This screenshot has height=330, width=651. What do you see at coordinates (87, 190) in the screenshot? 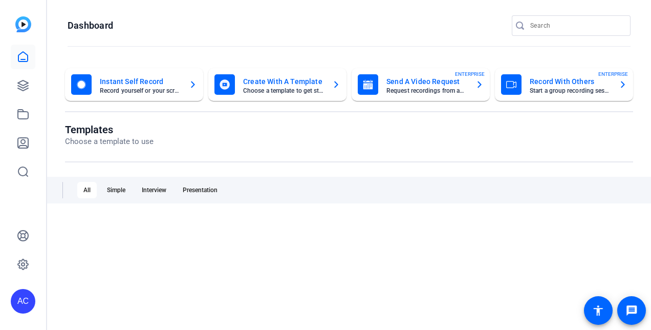
I see `div: All` at bounding box center [87, 190].